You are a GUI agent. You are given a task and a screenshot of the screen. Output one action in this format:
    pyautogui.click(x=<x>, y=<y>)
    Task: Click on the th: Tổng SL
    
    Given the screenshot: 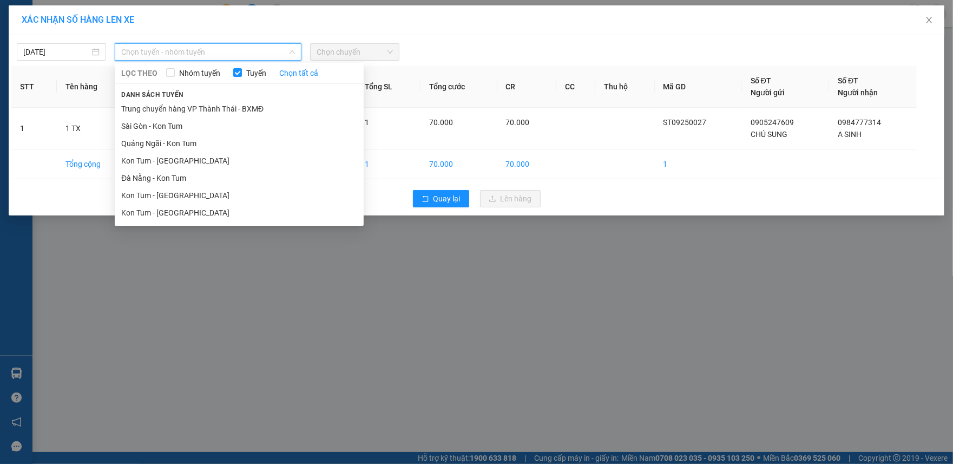 What is the action you would take?
    pyautogui.click(x=389, y=87)
    